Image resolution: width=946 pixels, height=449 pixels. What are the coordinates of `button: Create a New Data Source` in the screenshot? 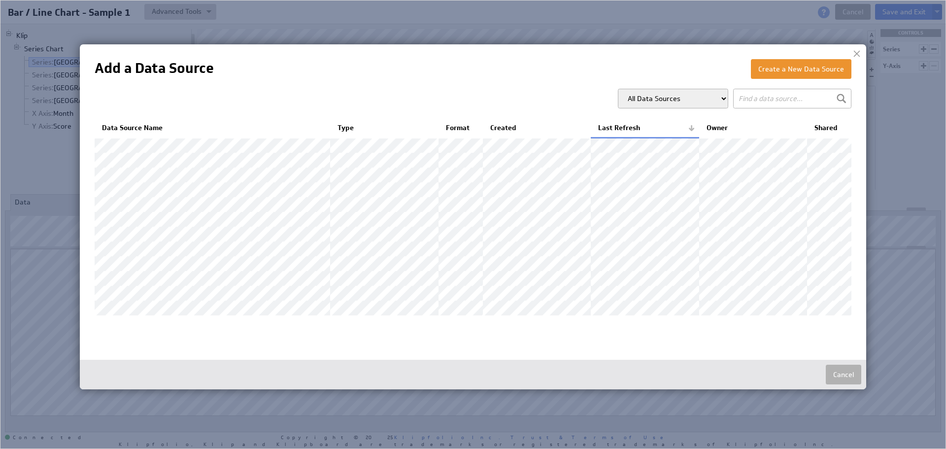 It's located at (801, 69).